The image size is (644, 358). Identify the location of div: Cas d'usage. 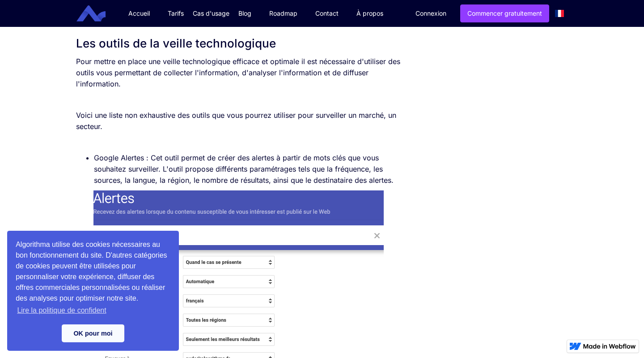
(211, 13).